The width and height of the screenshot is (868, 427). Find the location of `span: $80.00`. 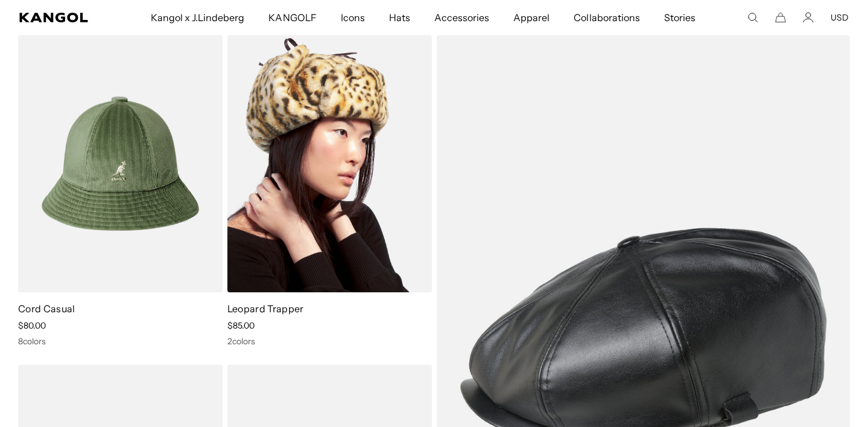

span: $80.00 is located at coordinates (32, 325).